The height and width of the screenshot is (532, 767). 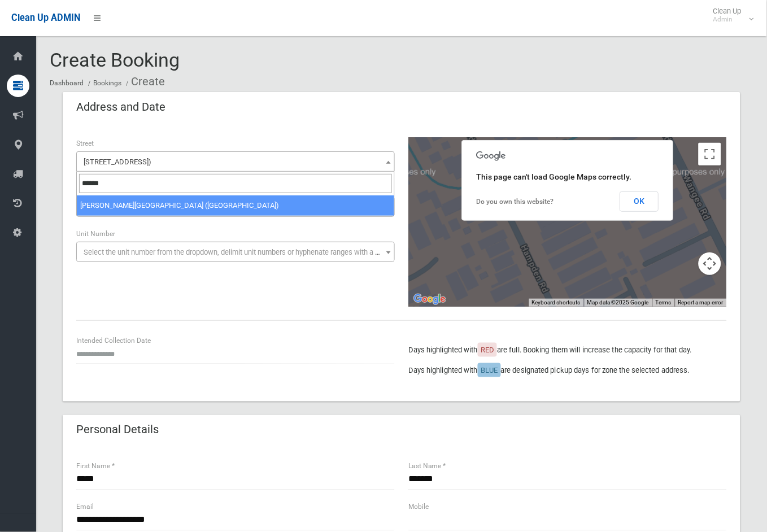 I want to click on span: RED, so click(x=488, y=350).